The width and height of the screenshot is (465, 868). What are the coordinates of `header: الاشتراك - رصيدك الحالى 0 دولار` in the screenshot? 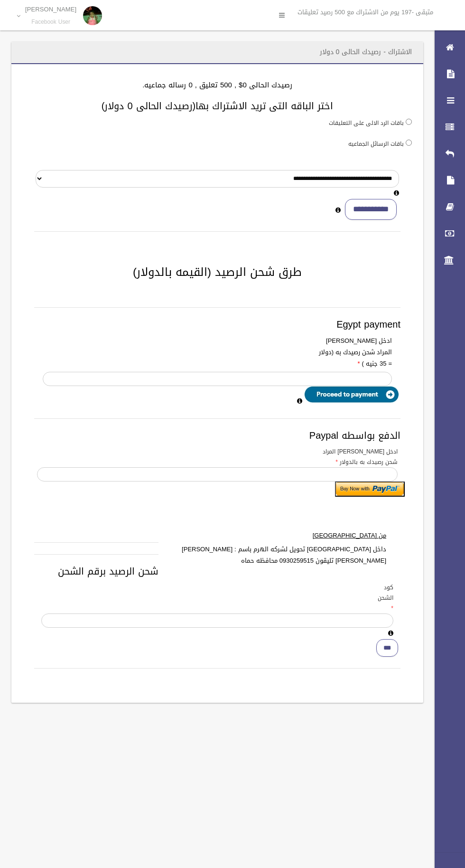 It's located at (366, 52).